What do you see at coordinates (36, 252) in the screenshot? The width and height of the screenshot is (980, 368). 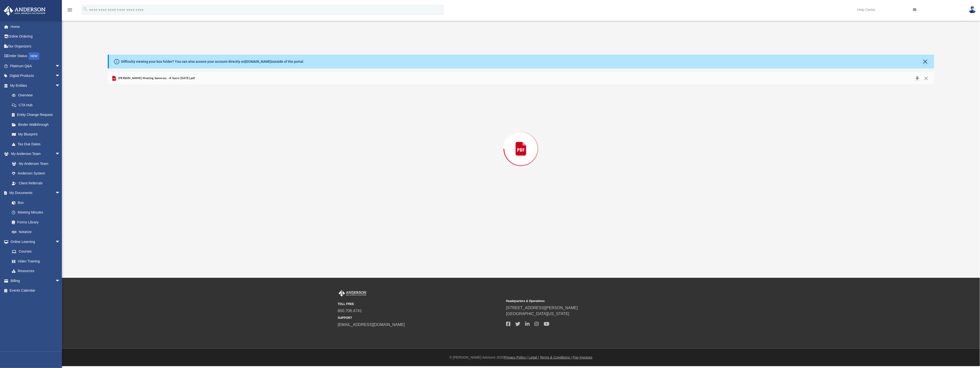 I see `a: Courses` at bounding box center [36, 252].